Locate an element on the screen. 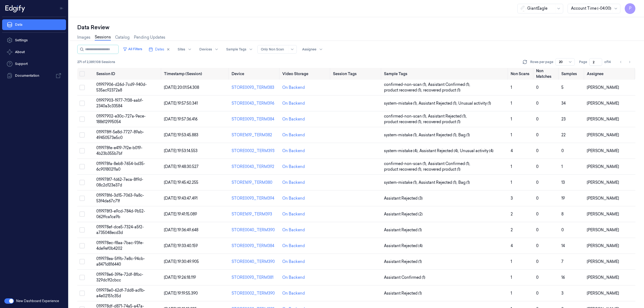  th: Samples is located at coordinates (572, 74).